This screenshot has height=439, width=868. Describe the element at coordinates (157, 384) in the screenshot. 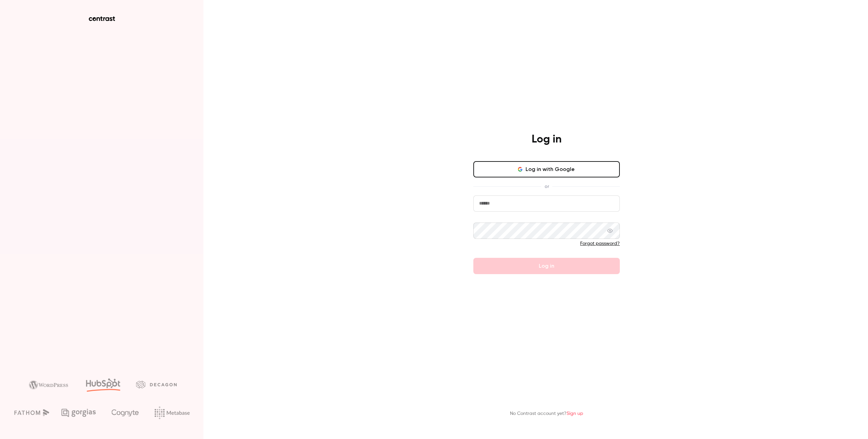

I see `img: decagon` at that location.